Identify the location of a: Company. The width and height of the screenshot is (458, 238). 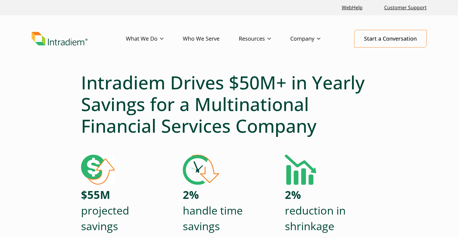
(315, 39).